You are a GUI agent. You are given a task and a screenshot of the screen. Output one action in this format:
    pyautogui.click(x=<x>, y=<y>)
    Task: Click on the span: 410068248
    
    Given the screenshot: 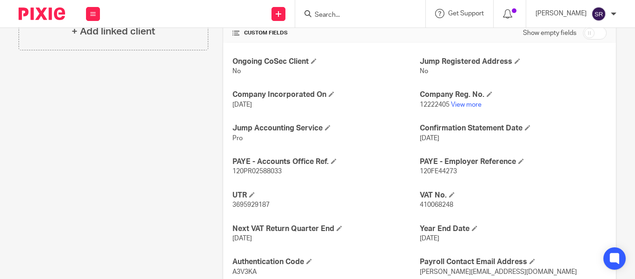 What is the action you would take?
    pyautogui.click(x=437, y=205)
    